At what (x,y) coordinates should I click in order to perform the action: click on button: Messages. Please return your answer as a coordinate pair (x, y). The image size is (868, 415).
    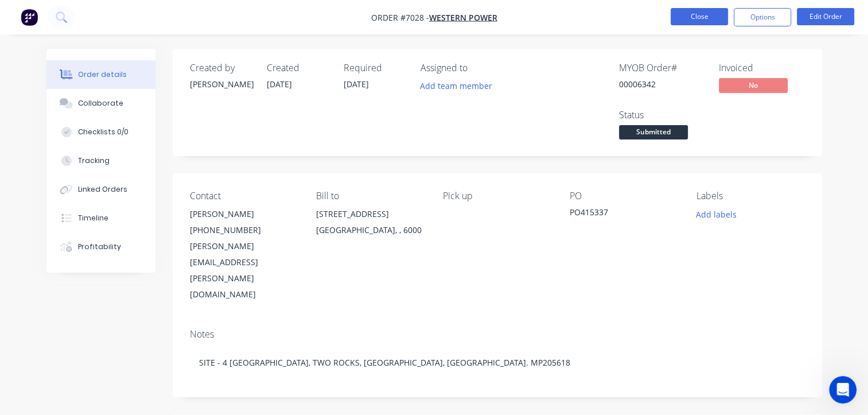
    Looking at the image, I should click on (86, 369).